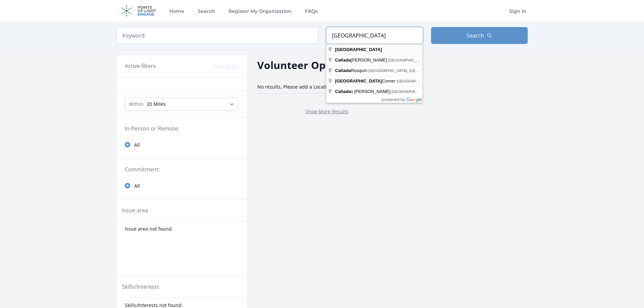  What do you see at coordinates (181, 104) in the screenshot?
I see `select: Search Radius` at bounding box center [181, 104].